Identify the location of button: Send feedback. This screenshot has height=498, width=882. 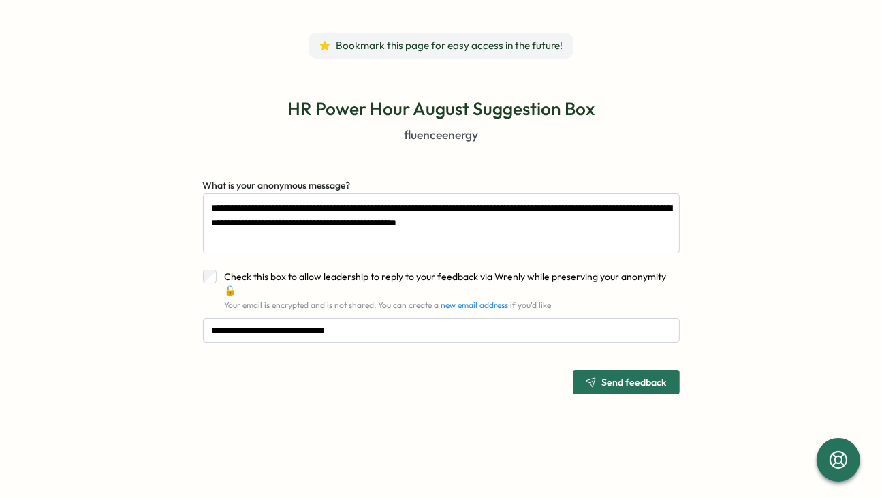
(626, 382).